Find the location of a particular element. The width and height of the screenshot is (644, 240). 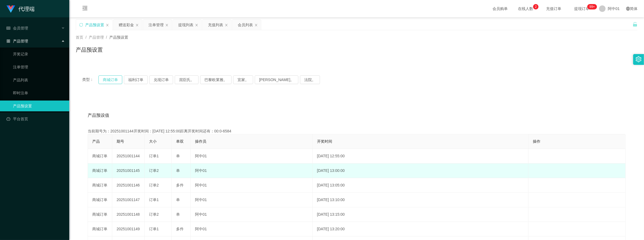

button: 巴黎欧莱雅。 is located at coordinates (216, 80).